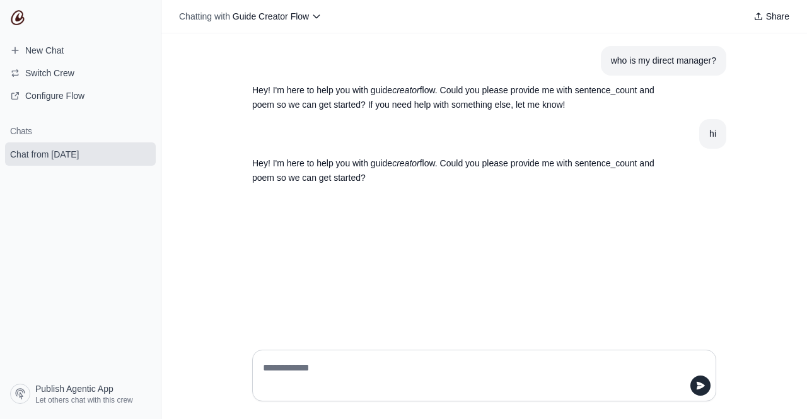 The image size is (807, 419). What do you see at coordinates (771, 16) in the screenshot?
I see `button: Share` at bounding box center [771, 16].